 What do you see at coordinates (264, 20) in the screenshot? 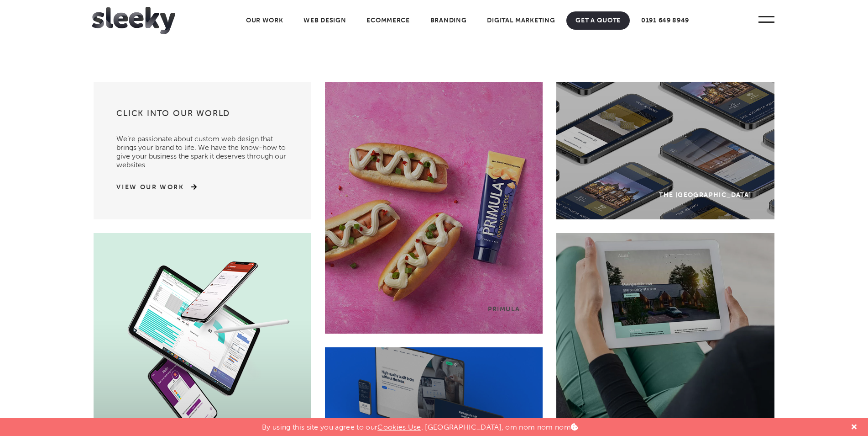
I see `a: Our Work` at bounding box center [264, 20].